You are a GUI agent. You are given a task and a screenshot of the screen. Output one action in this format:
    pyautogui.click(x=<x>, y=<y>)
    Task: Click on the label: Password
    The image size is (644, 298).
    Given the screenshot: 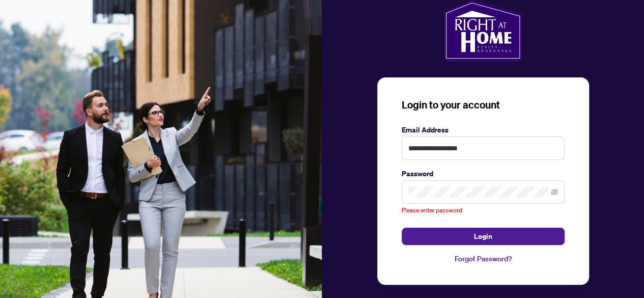 What is the action you would take?
    pyautogui.click(x=483, y=174)
    